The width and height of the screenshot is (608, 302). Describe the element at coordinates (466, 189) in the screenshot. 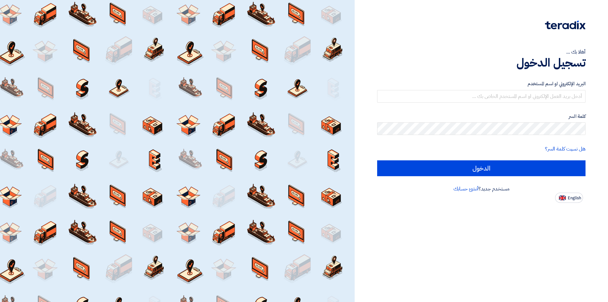

I see `a: أنشئ حسابك` at that location.